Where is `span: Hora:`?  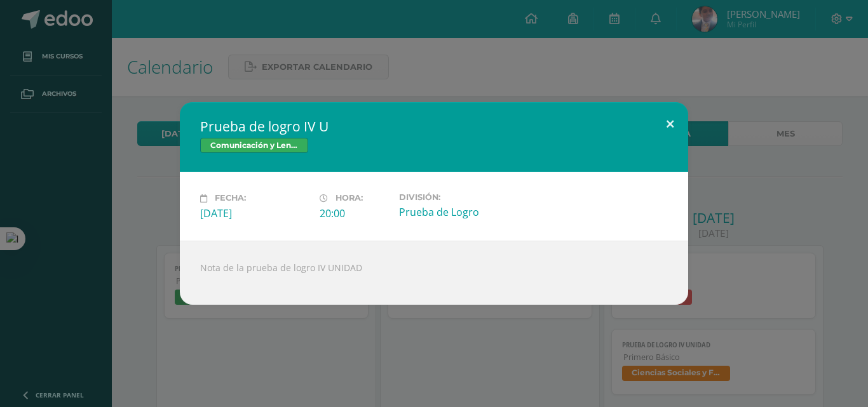
span: Hora: is located at coordinates (349, 198).